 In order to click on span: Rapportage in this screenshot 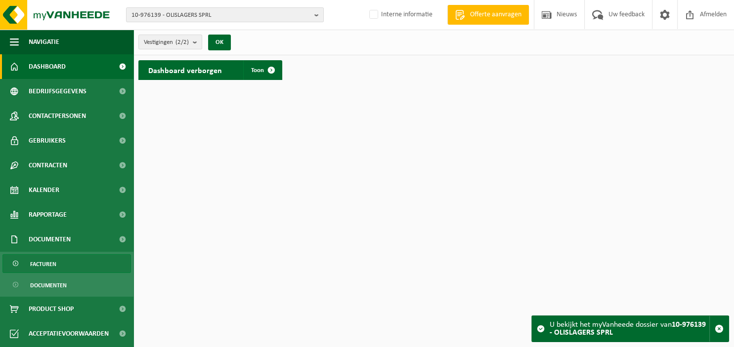, I will do `click(47, 215)`.